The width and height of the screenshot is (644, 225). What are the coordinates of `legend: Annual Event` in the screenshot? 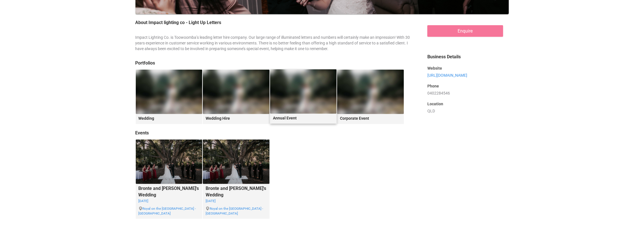 It's located at (303, 117).